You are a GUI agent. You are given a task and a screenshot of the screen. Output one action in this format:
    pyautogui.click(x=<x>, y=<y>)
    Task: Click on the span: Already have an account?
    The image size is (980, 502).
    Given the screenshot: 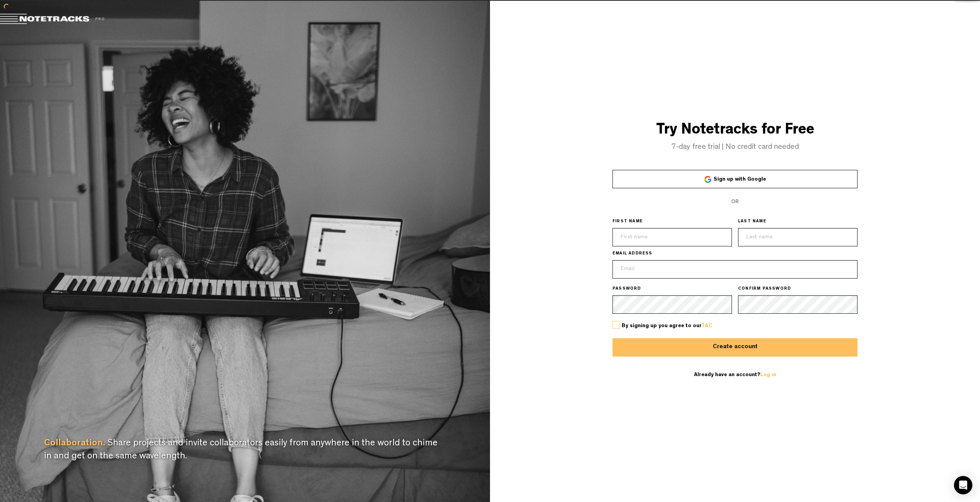 What is the action you would take?
    pyautogui.click(x=735, y=375)
    